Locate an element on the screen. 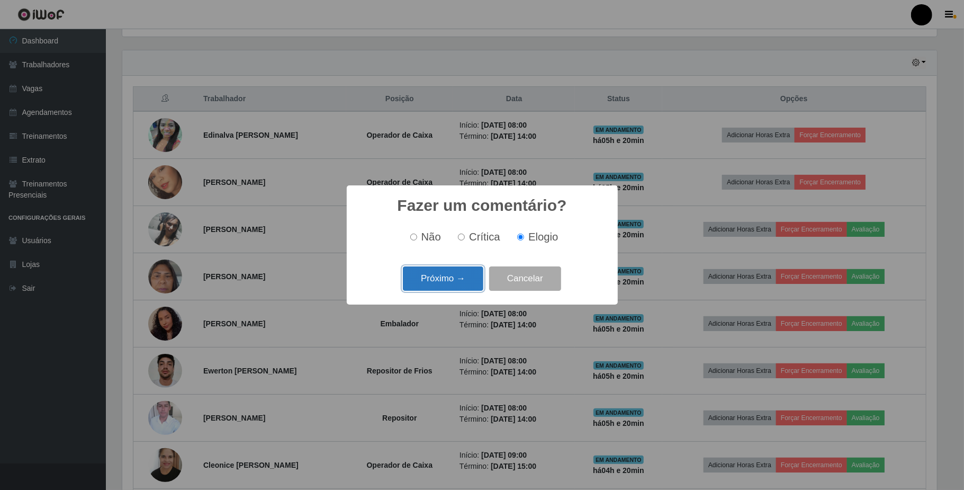 This screenshot has height=490, width=964. span: Não is located at coordinates (431, 237).